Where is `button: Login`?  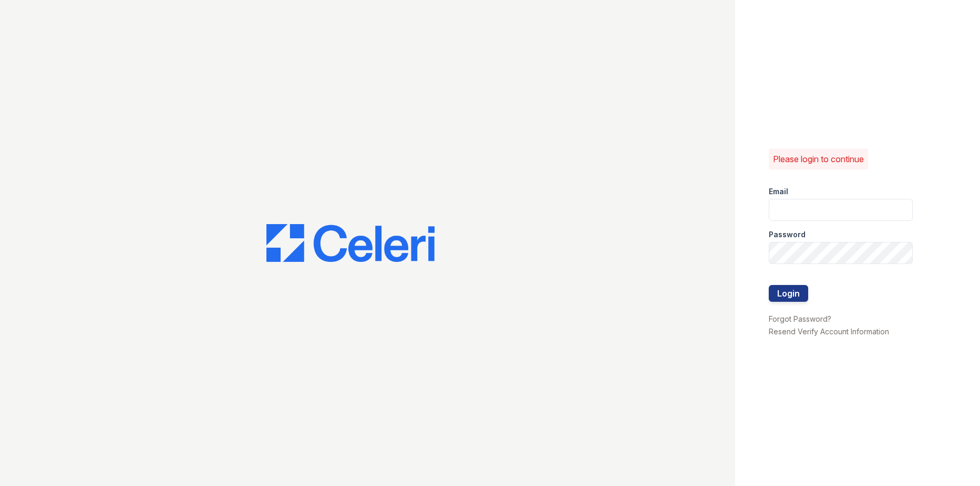
button: Login is located at coordinates (788, 293).